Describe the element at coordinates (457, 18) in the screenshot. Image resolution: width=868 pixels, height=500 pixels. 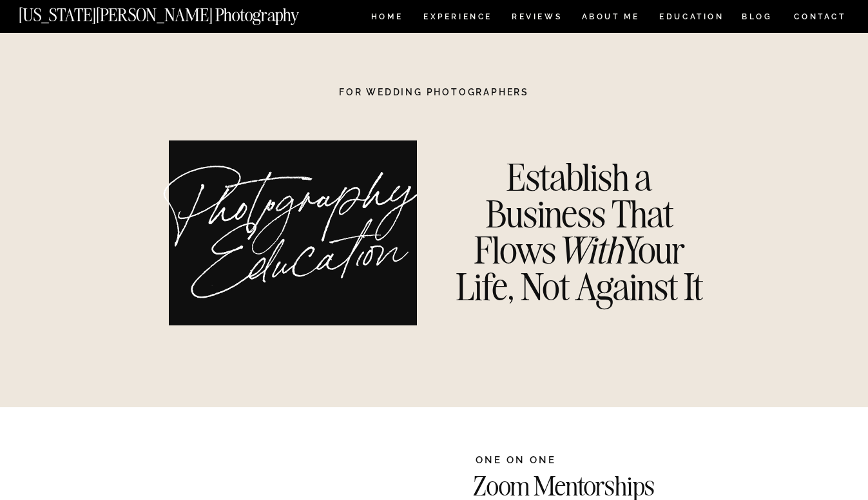
I see `nav: Experience` at that location.